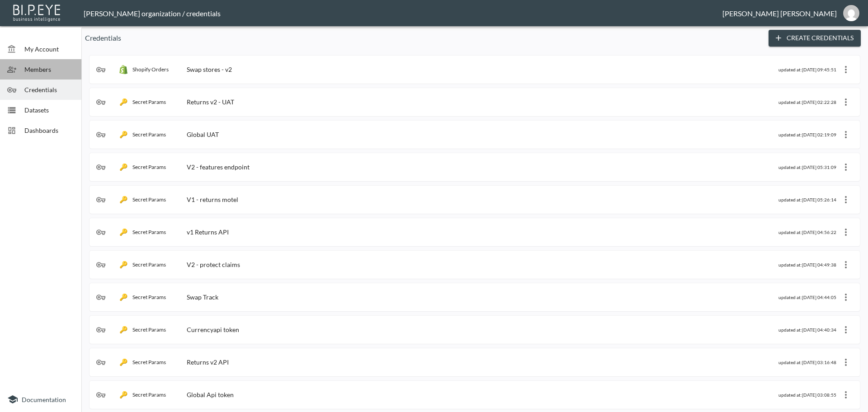 The width and height of the screenshot is (868, 412). I want to click on div: V2 - features endpoint, so click(218, 167).